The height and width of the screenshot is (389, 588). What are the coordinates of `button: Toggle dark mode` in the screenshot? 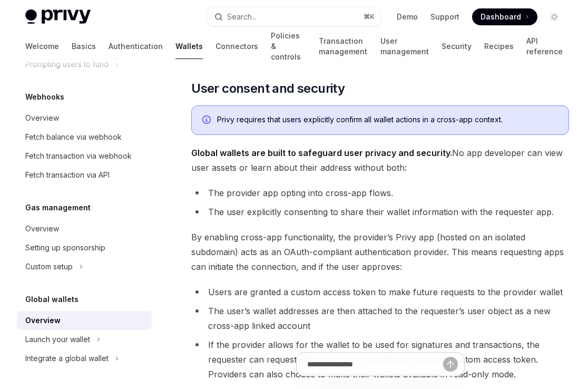 It's located at (554, 17).